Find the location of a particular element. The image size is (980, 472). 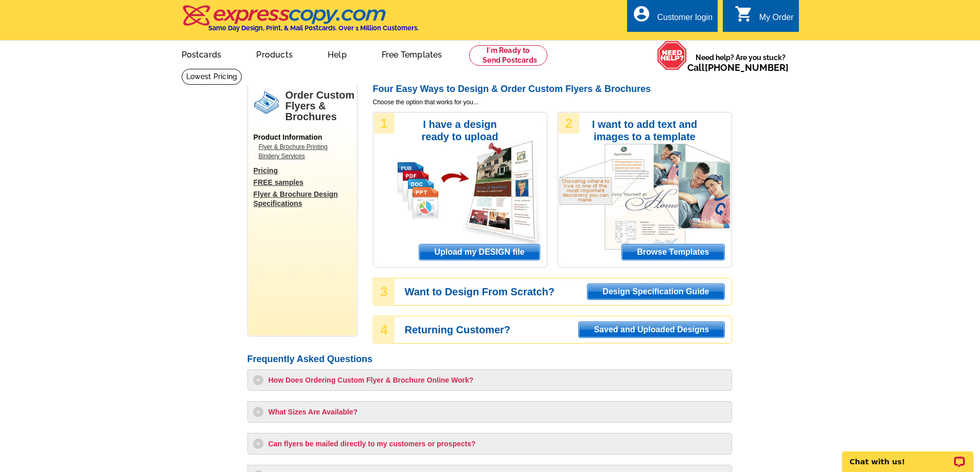

span: Saved and Uploaded Designs is located at coordinates (651, 330).